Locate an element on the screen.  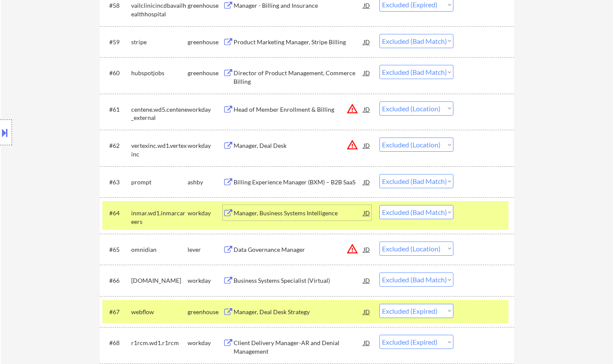
div: Manager - Billing and Insurance is located at coordinates (299, 5).